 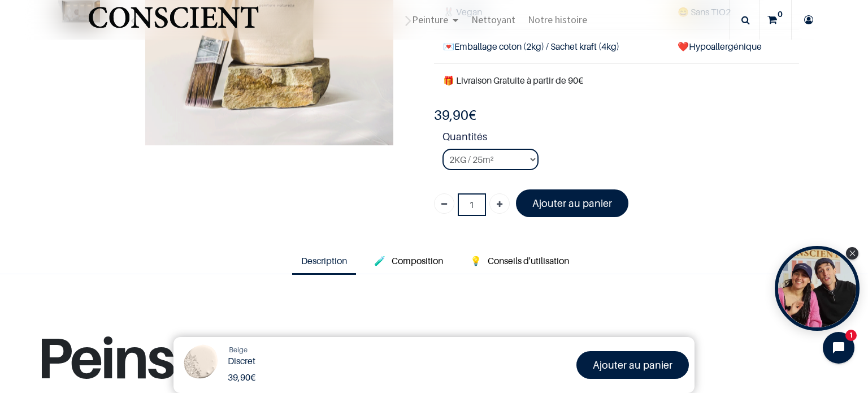 I want to click on font: 🎁 Livraison Gratuite à partir de 90€, so click(x=513, y=80).